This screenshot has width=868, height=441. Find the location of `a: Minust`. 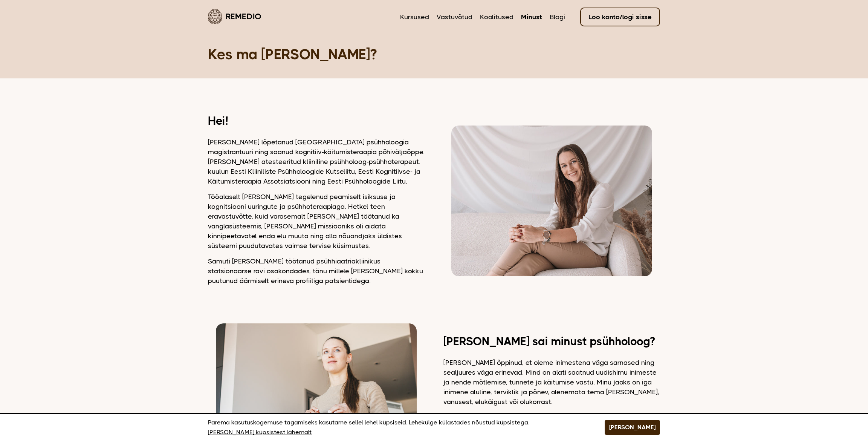

a: Minust is located at coordinates (531, 17).